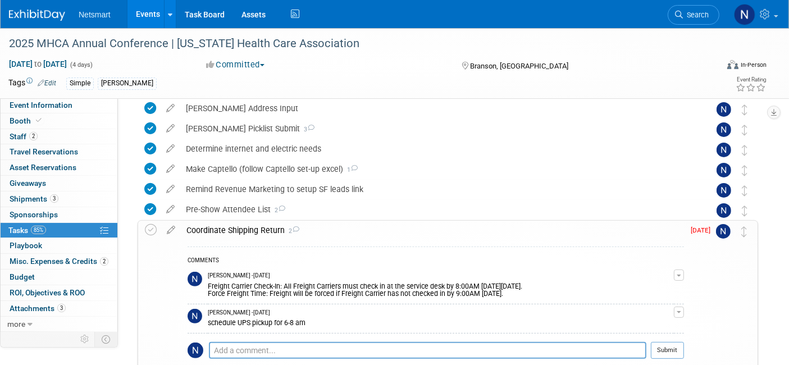 The height and width of the screenshot is (365, 789). What do you see at coordinates (59, 183) in the screenshot?
I see `a: Giveaways` at bounding box center [59, 183].